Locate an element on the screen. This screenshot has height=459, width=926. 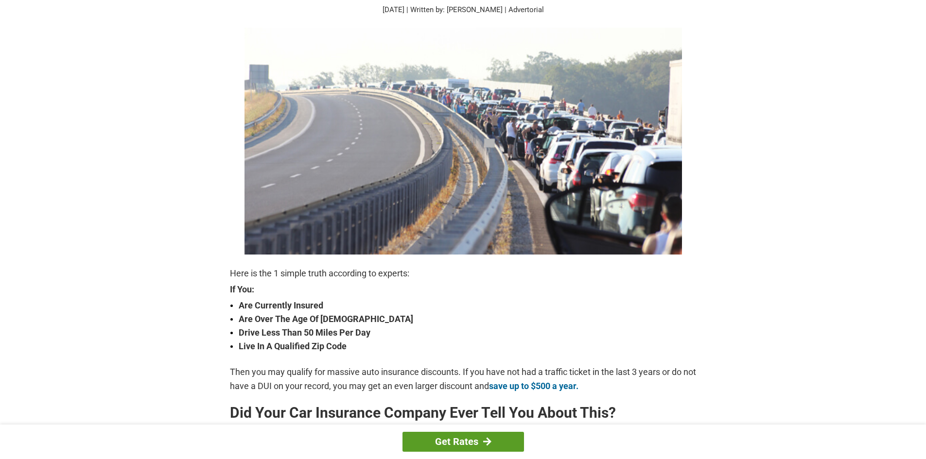
p: Here is the 1 simple truth according to experts: is located at coordinates (463, 274).